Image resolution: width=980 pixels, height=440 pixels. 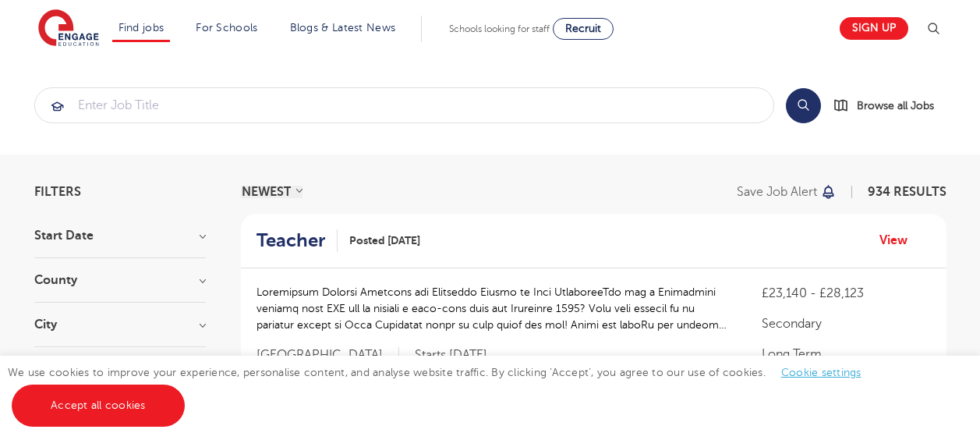 I want to click on span: Recruit, so click(x=583, y=28).